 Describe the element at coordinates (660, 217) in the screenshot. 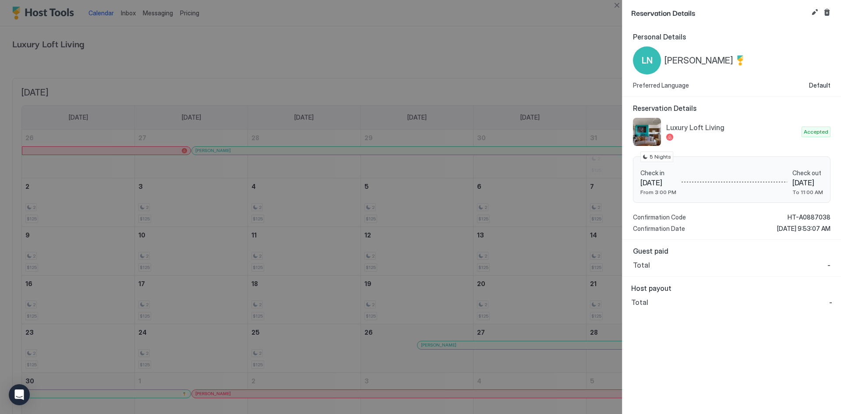

I see `span: Confirmation Code` at that location.